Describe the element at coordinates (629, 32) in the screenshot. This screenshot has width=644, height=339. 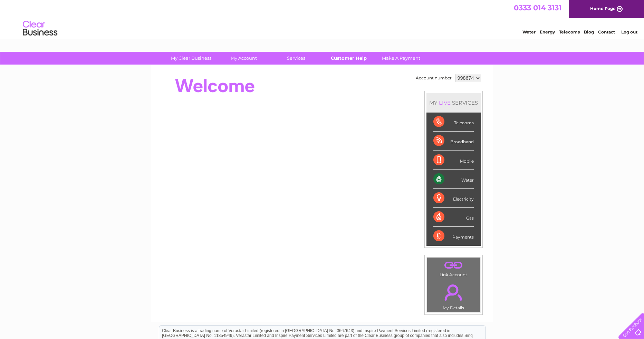
I see `a: Log out` at that location.